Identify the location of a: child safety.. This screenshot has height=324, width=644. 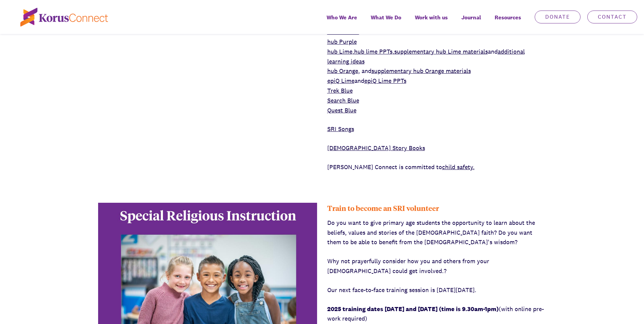
(458, 167).